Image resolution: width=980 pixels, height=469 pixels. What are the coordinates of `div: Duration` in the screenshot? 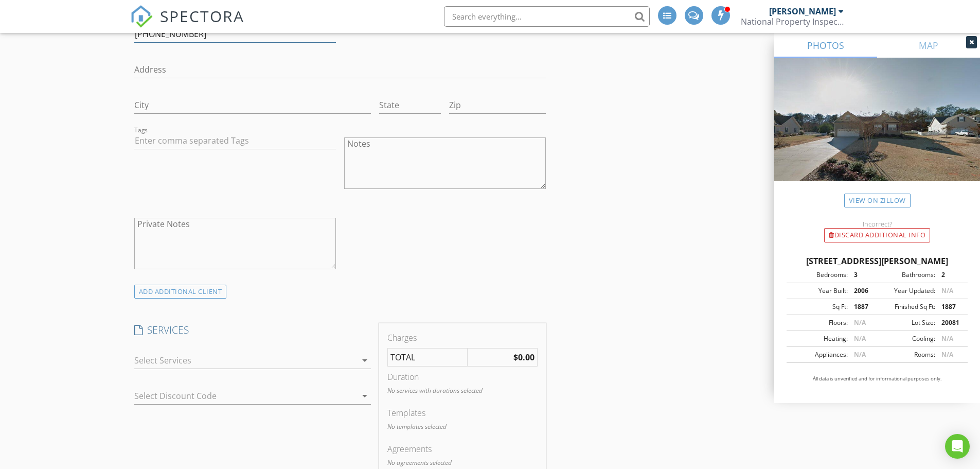 It's located at (463, 377).